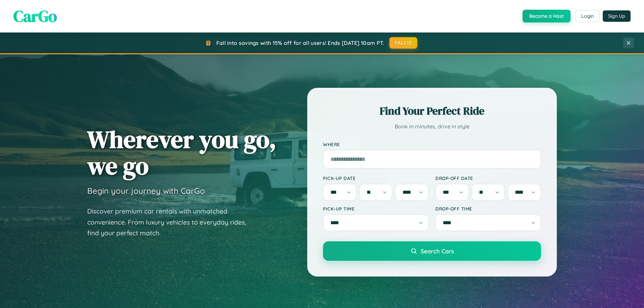  Describe the element at coordinates (376, 209) in the screenshot. I see `label: Pick-up Time` at that location.